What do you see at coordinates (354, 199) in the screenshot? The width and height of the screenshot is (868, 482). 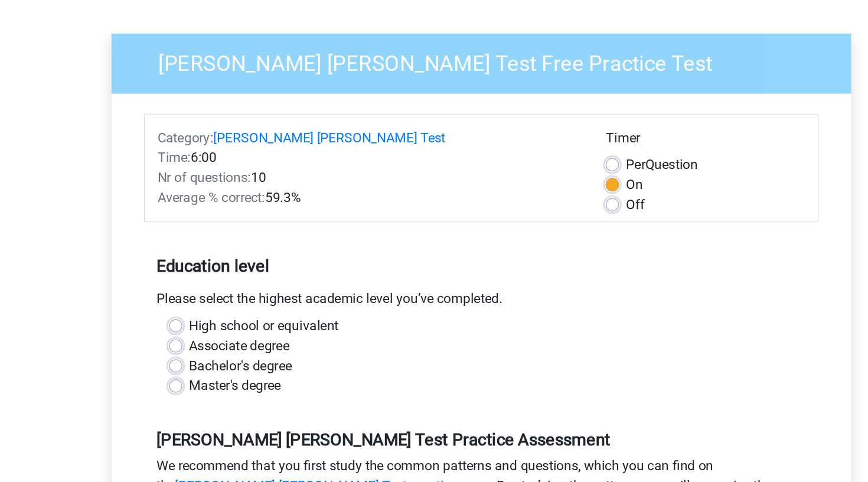 I see `div: 6:00` at bounding box center [354, 199].